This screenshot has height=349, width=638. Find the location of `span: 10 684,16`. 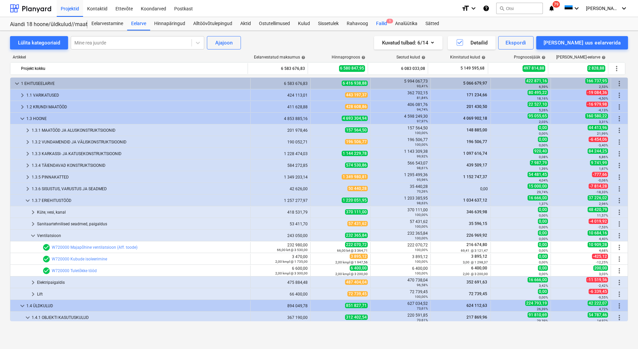

span: 10 684,16 is located at coordinates (598, 233).